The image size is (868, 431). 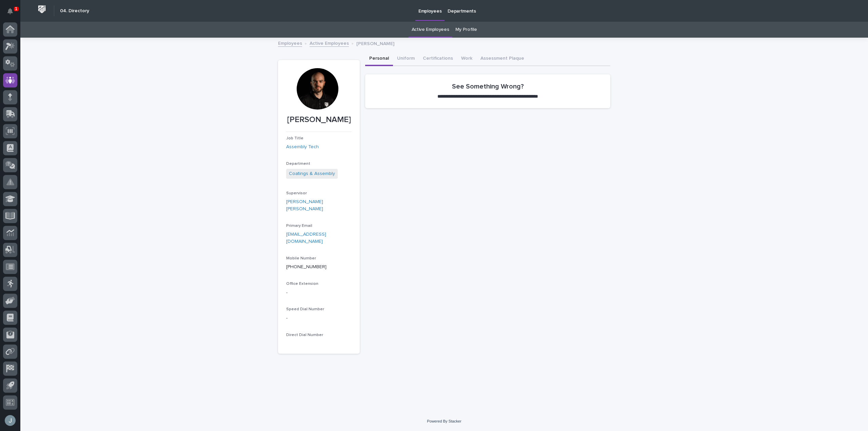 I want to click on img: Workspace Logo, so click(x=42, y=9).